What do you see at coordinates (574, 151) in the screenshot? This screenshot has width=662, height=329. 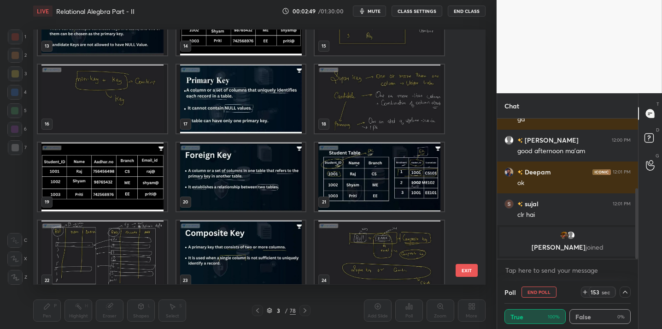 I see `div: good afternoon ma'am` at bounding box center [574, 151].